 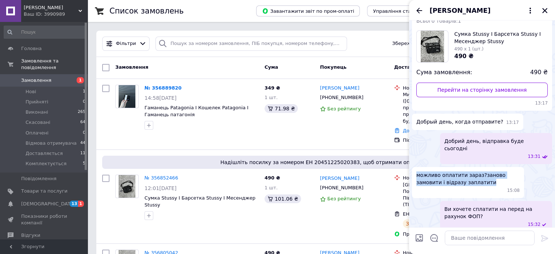 I want to click on span: Управління статусами, so click(x=401, y=11).